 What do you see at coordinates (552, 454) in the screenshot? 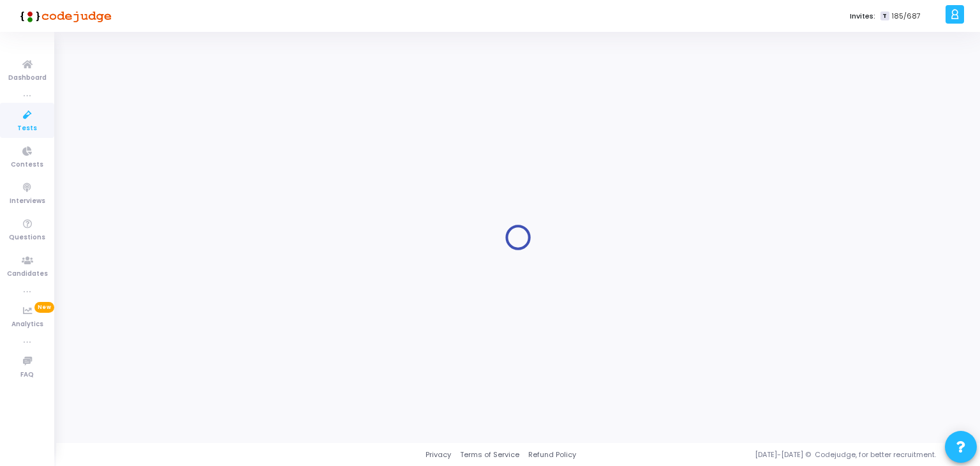
I see `a: Refund Policy` at bounding box center [552, 454].